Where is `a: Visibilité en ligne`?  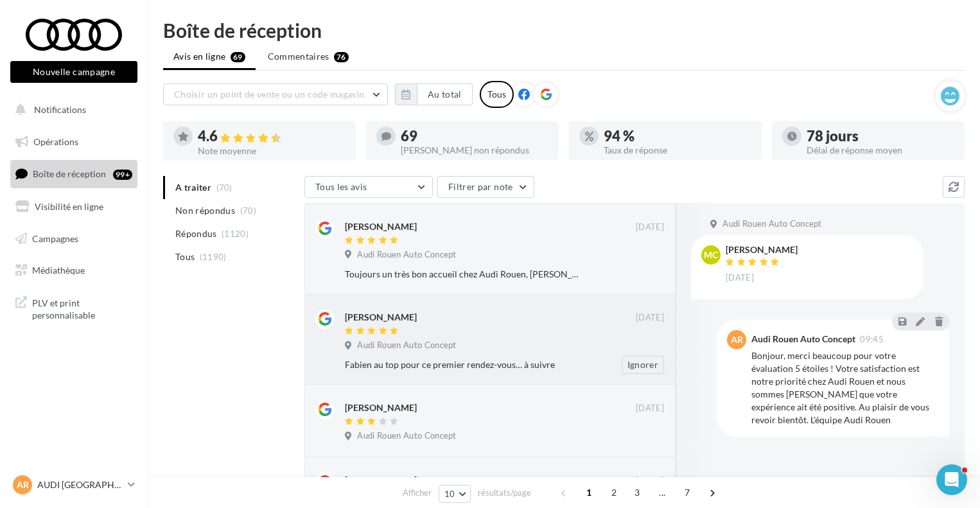 a: Visibilité en ligne is located at coordinates (74, 207).